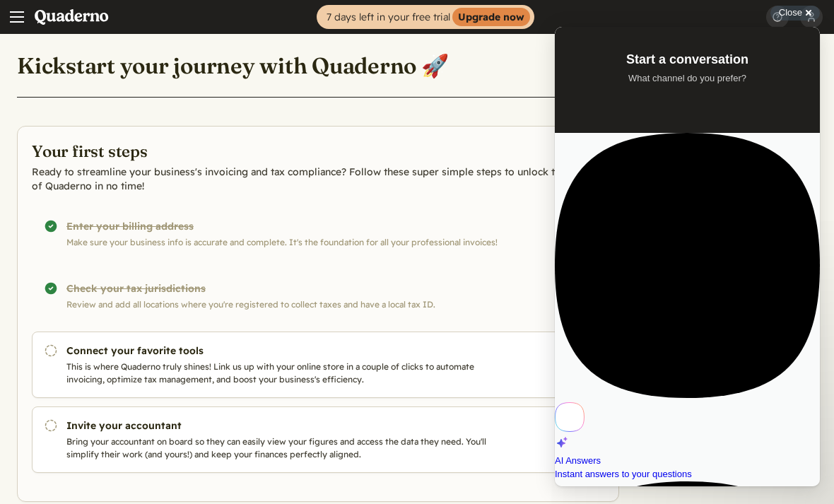 The height and width of the screenshot is (504, 834). Describe the element at coordinates (492, 17) in the screenshot. I see `strong: Upgrade now` at that location.